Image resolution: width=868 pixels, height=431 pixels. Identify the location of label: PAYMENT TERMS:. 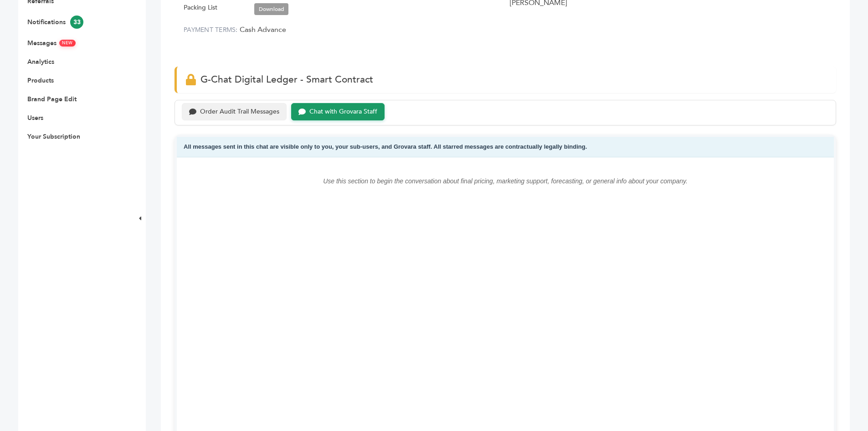
(210, 29).